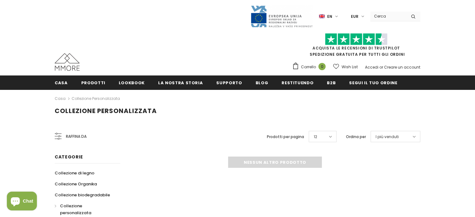 The image size is (475, 217). What do you see at coordinates (372, 67) in the screenshot?
I see `a: Accedi` at bounding box center [372, 67].